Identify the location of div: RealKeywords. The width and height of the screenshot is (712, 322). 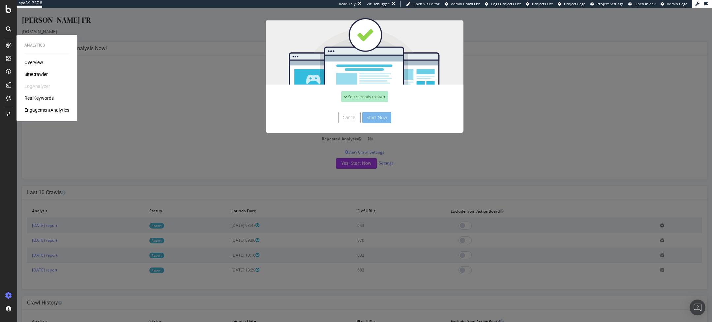
(39, 98).